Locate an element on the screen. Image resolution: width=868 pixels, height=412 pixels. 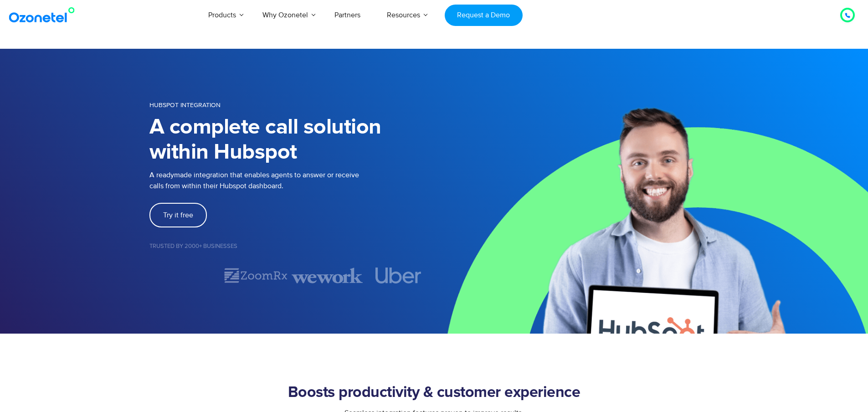
span: Try it free is located at coordinates (178, 215).